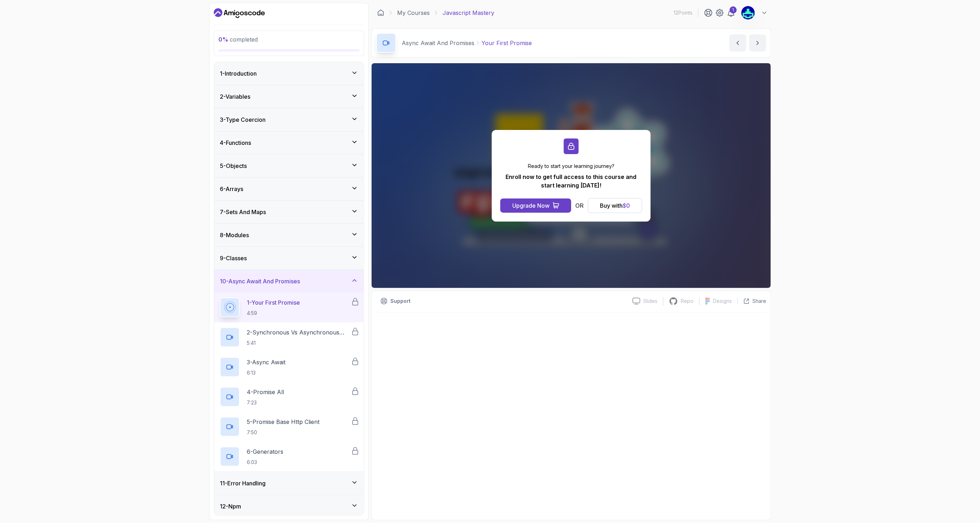  I want to click on button: 1-Introduction, so click(289, 73).